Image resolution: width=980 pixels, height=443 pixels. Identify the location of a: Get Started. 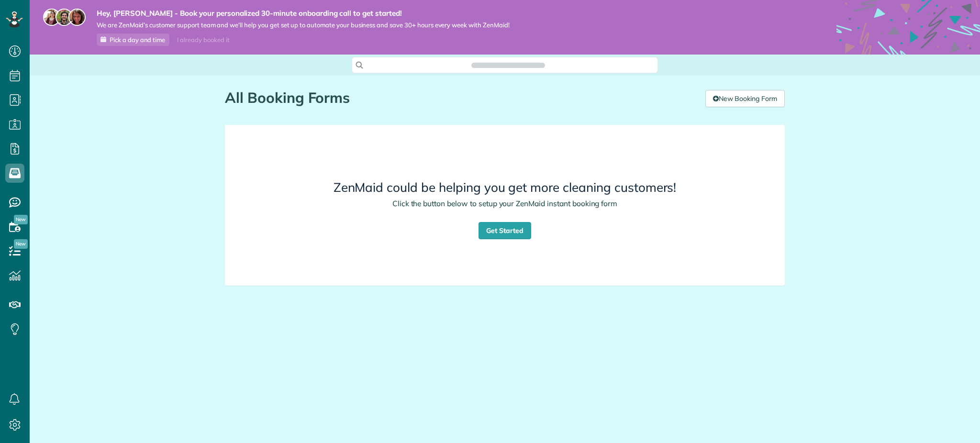
(504, 231).